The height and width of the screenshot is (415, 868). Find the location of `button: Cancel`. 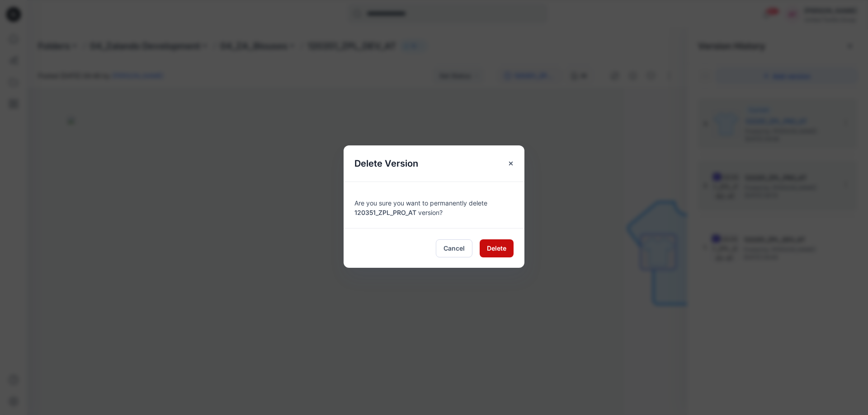

button: Cancel is located at coordinates (454, 249).